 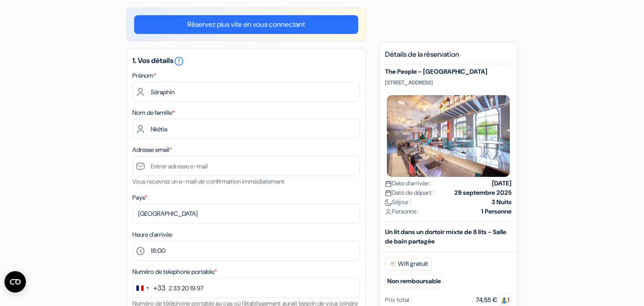 What do you see at coordinates (502, 202) in the screenshot?
I see `strong: 3 Nuits` at bounding box center [502, 202].